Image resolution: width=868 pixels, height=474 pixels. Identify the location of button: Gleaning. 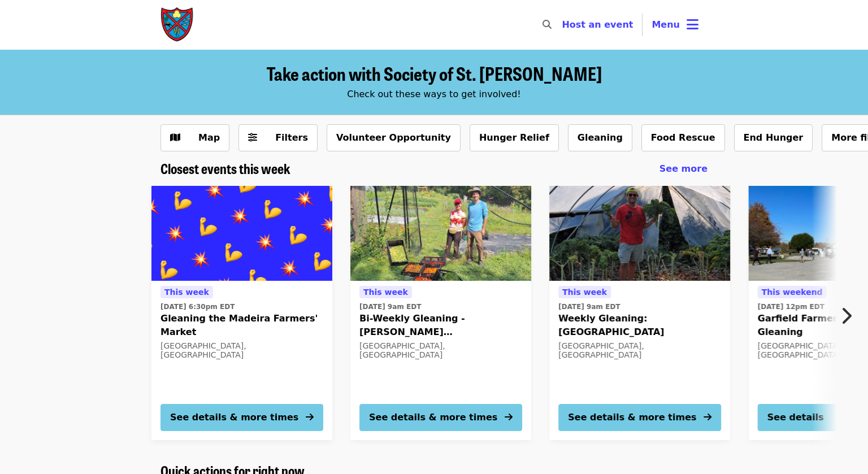
(600, 138).